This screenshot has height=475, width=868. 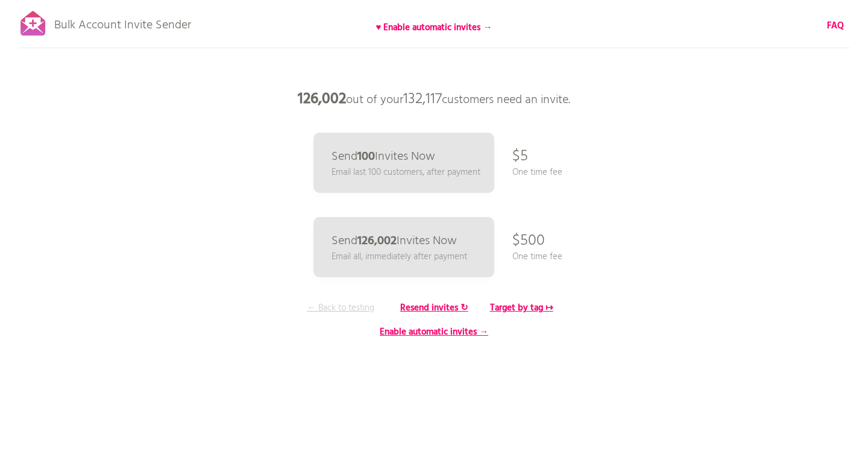 What do you see at coordinates (399, 257) in the screenshot?
I see `p: Email all, immediately after payment` at bounding box center [399, 257].